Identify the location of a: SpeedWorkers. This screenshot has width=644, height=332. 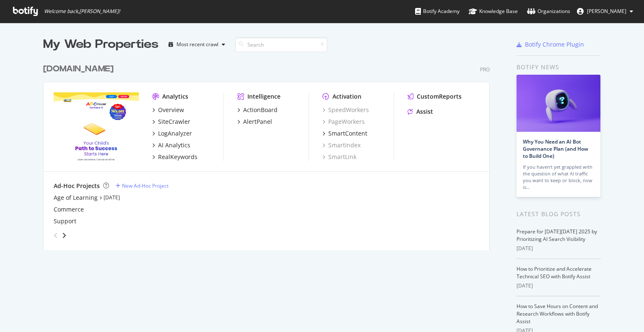
(345, 110).